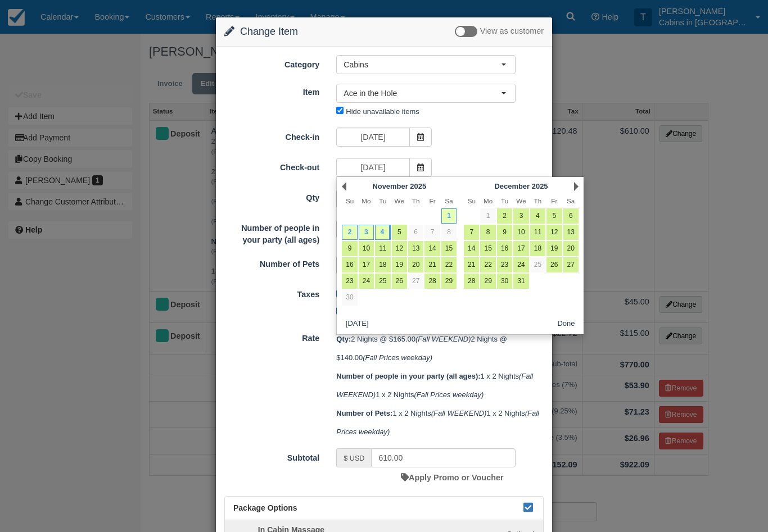 The height and width of the screenshot is (532, 768). What do you see at coordinates (383, 111) in the screenshot?
I see `label: Hide unavailable items` at bounding box center [383, 111].